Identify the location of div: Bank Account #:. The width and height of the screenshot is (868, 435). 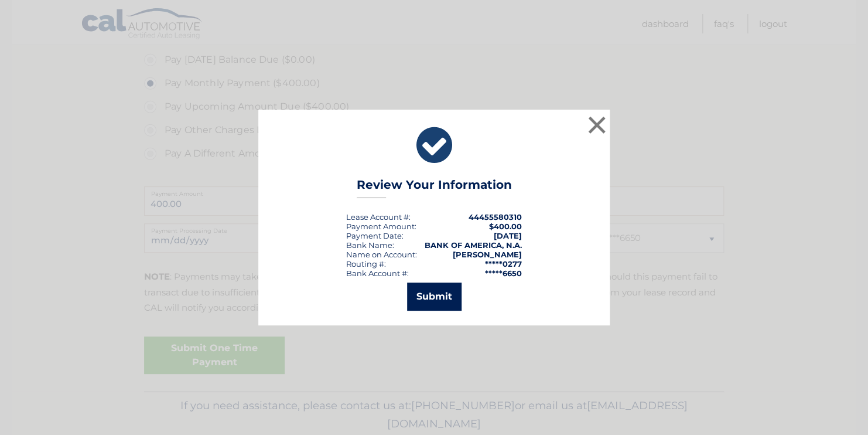
(377, 273).